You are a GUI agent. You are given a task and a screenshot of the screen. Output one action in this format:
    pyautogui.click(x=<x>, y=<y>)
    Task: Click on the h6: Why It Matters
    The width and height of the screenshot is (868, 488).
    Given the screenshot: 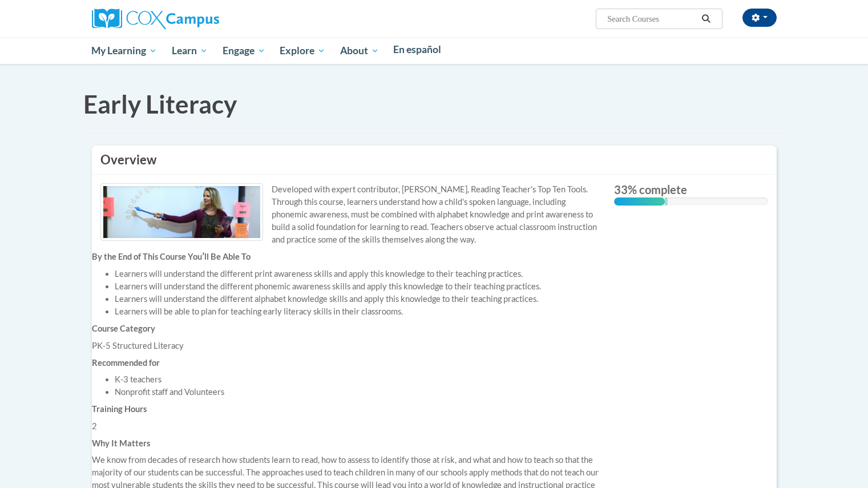 What is the action you would take?
    pyautogui.click(x=349, y=443)
    